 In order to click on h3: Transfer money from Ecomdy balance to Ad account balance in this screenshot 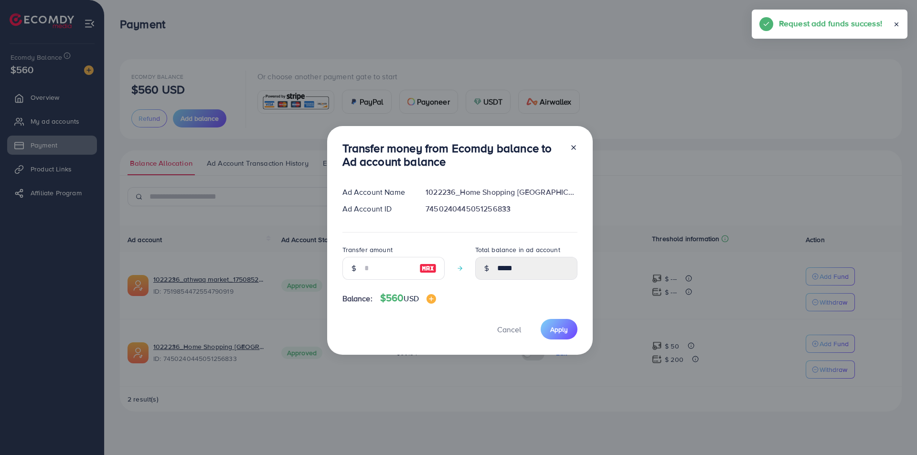, I will do `click(452, 155)`.